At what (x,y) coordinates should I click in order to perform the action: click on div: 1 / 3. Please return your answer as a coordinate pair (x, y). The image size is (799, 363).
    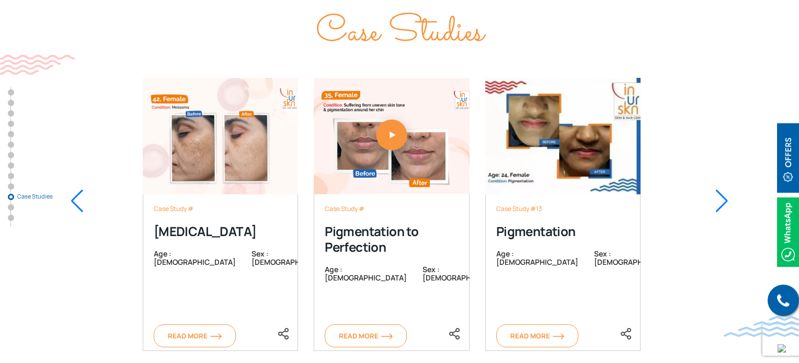
    Looking at the image, I should click on (221, 201).